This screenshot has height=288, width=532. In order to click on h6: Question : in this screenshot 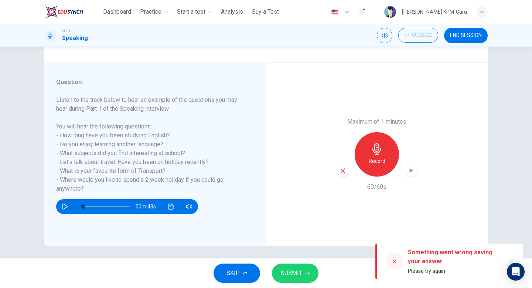, I will do `click(150, 82)`.